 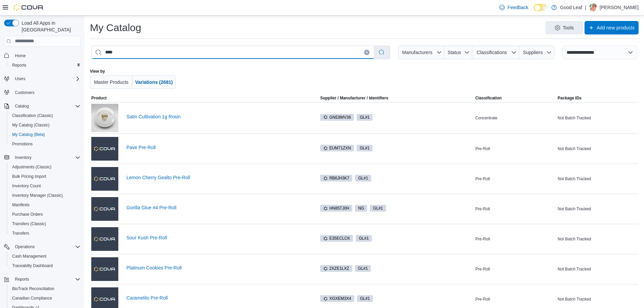 I want to click on button: My Catalog (Beta), so click(x=45, y=135).